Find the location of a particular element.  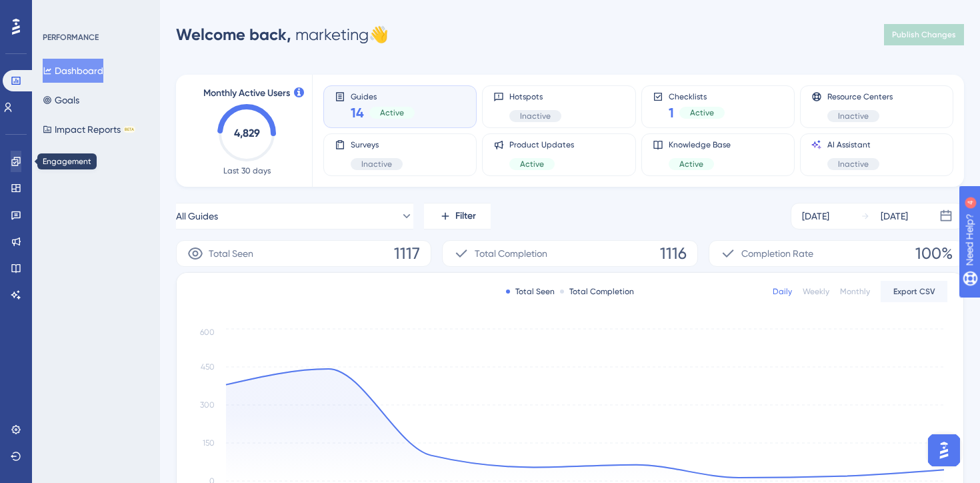

button: Filter is located at coordinates (458, 216).